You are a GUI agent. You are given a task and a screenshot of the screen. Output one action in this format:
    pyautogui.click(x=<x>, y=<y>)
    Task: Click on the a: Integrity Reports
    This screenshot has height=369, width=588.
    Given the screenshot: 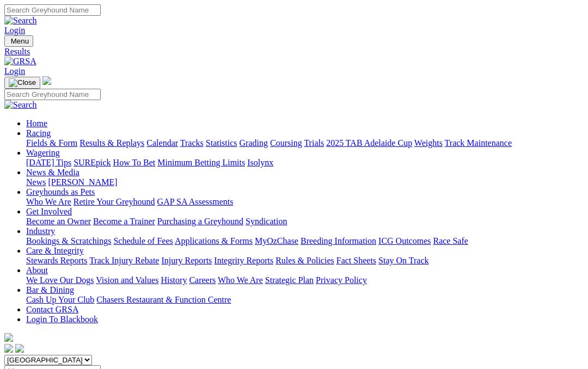 What is the action you would take?
    pyautogui.click(x=244, y=260)
    